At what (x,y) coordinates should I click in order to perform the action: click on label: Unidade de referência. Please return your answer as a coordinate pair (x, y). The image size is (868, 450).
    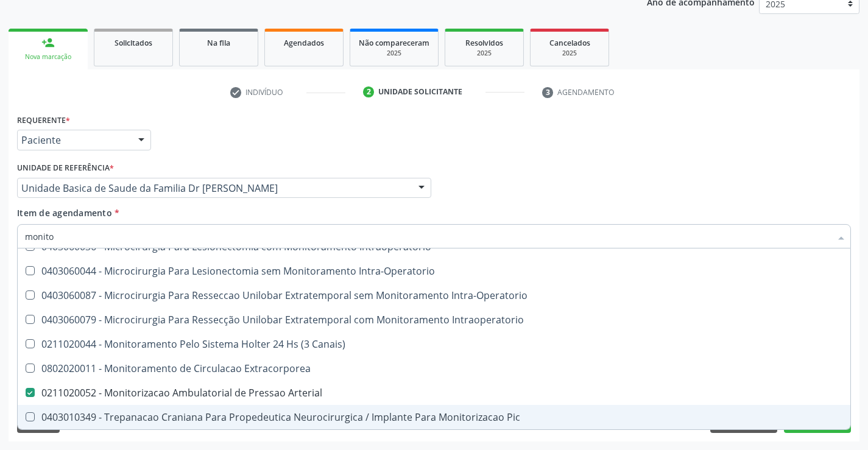
    Looking at the image, I should click on (65, 168).